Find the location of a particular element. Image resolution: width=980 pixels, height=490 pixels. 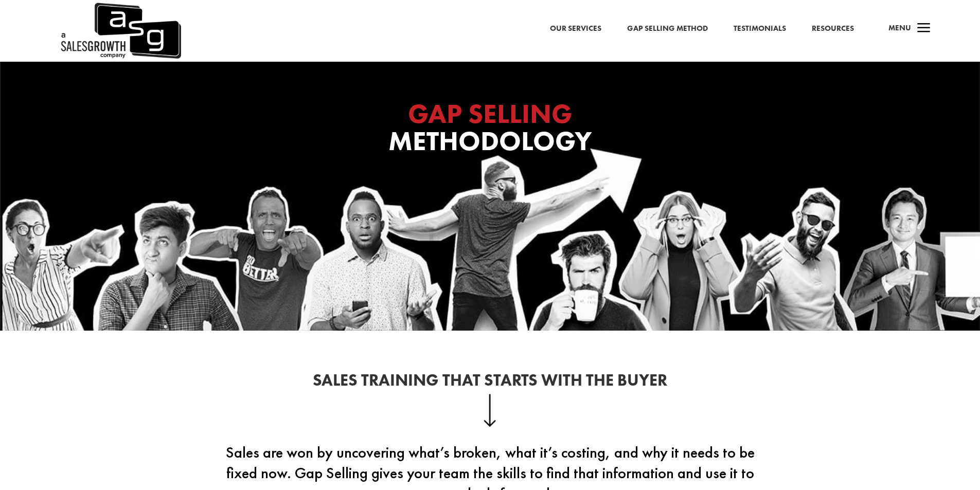

h2: Sales Training That Starts With the Buyer is located at coordinates (490, 383).